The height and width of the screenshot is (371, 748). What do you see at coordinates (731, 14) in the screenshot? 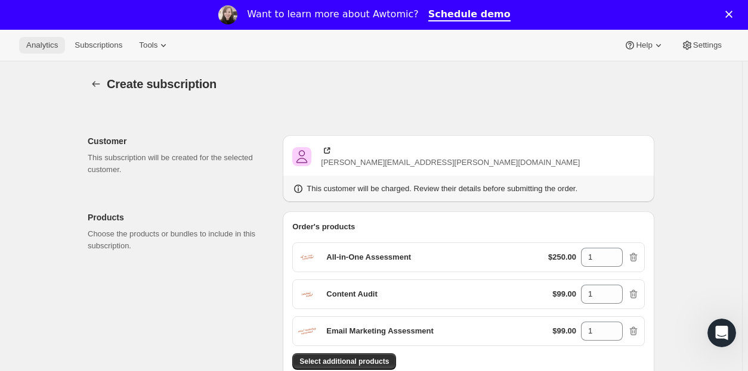
I see `div: Close` at bounding box center [731, 14].